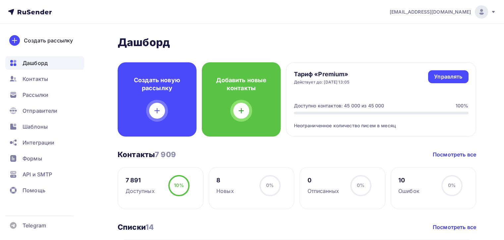 This screenshot has height=240, width=504. What do you see at coordinates (462, 106) in the screenshot?
I see `div: 100%` at bounding box center [462, 106].